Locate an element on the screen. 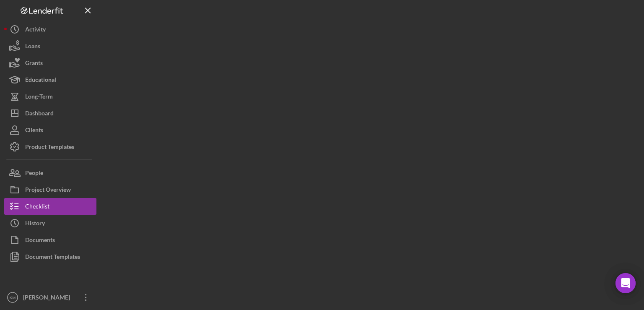 Image resolution: width=644 pixels, height=310 pixels. a: Loans is located at coordinates (51, 46).